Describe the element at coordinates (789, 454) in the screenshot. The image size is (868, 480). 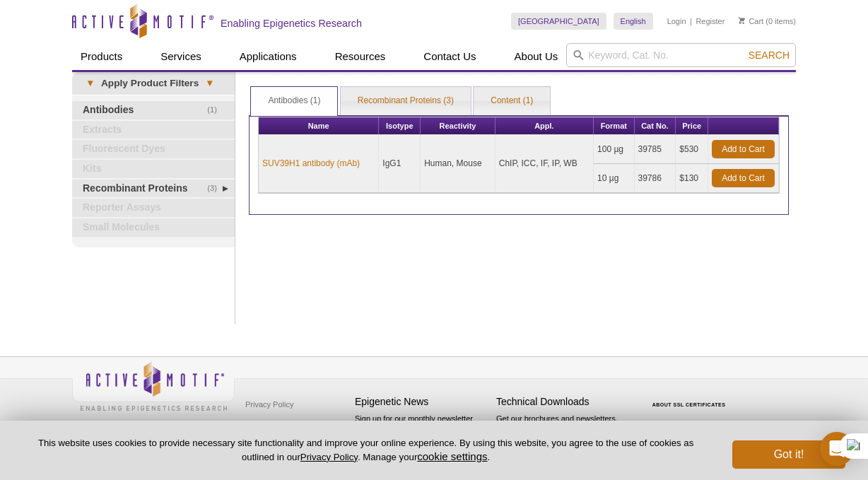
I see `button: Got it!` at that location.